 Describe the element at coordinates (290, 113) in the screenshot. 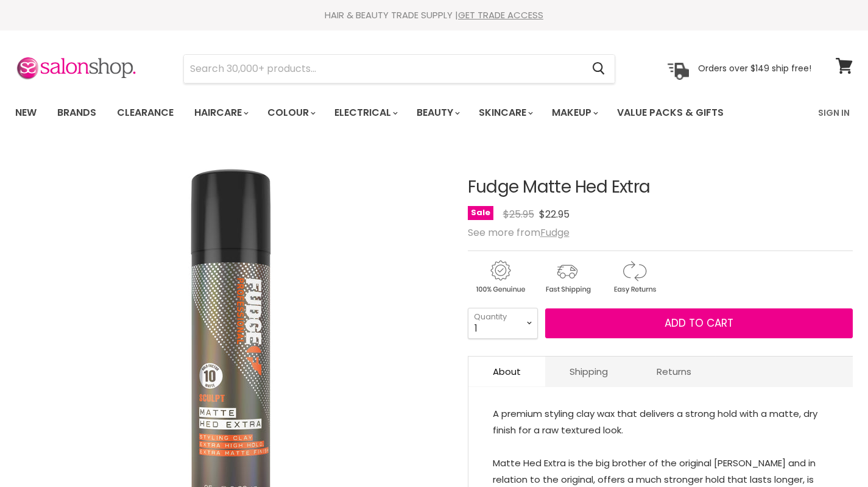

I see `a: Colour` at that location.